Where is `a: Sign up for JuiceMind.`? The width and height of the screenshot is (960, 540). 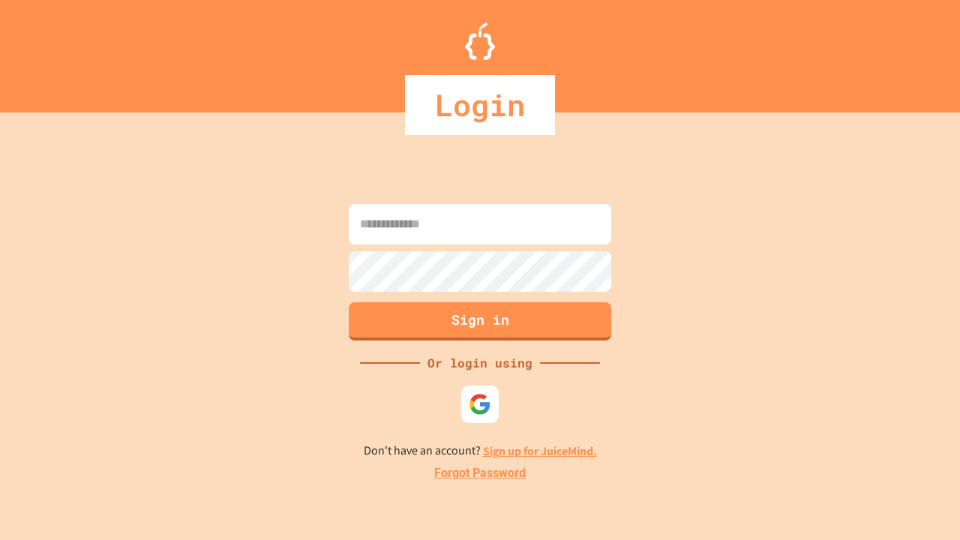
a: Sign up for JuiceMind. is located at coordinates (540, 451).